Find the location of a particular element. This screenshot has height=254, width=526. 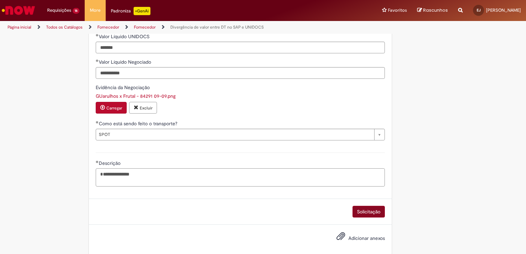

span: Rascunhos is located at coordinates (435, 10).